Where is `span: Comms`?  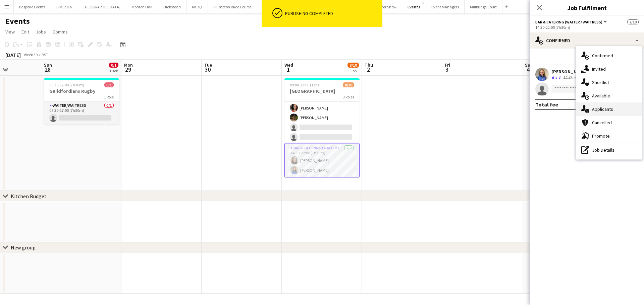 span: Comms is located at coordinates (60, 32).